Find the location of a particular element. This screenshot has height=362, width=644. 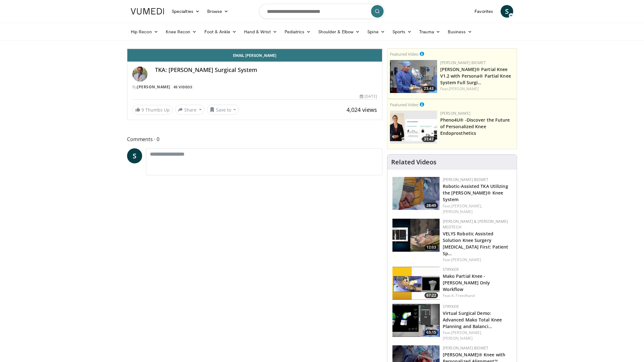

a: Hand & Wrist is located at coordinates (261, 32).